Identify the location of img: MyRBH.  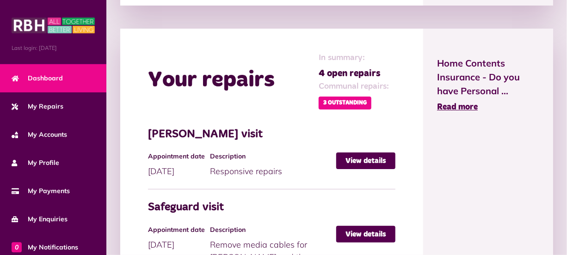
(53, 25).